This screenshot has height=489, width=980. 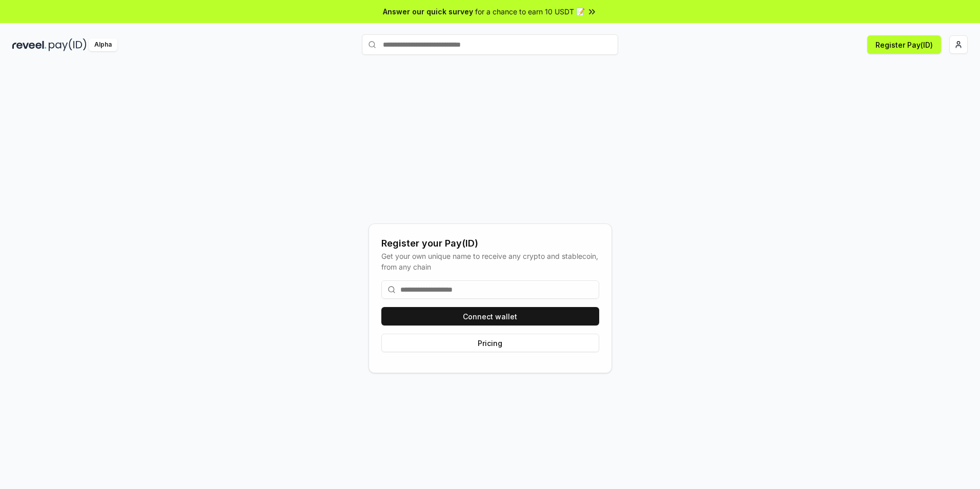 I want to click on span: Answer our quick survey, so click(x=428, y=11).